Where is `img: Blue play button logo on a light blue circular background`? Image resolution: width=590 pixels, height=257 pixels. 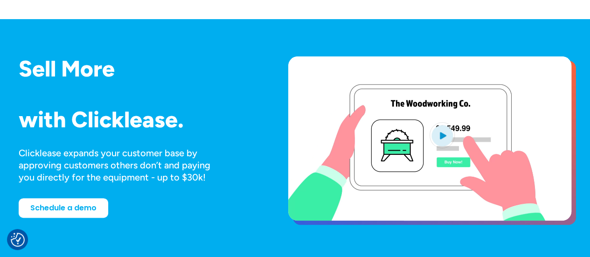
img: Blue play button logo on a light blue circular background is located at coordinates (442, 135).